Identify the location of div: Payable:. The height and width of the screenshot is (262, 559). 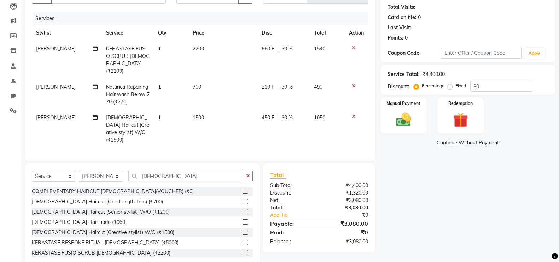
(292, 224).